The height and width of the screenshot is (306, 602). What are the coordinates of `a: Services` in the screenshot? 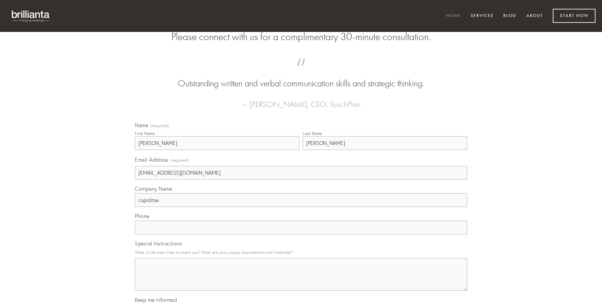 It's located at (482, 16).